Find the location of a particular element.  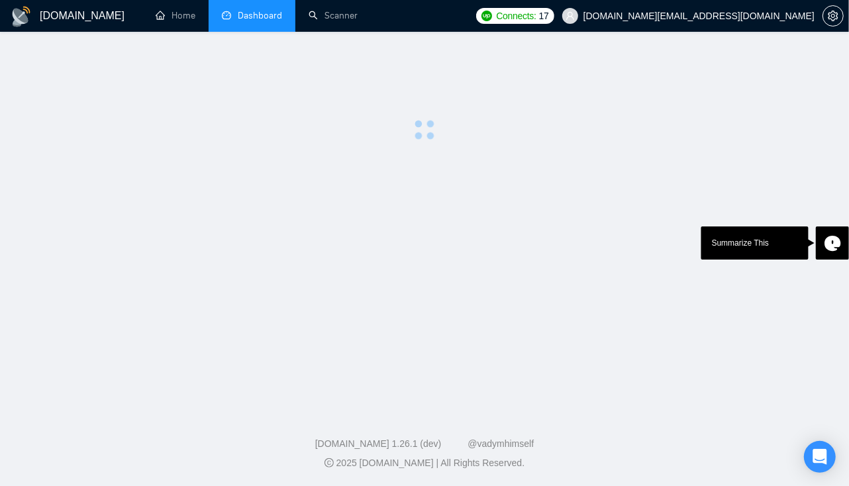

button: setting is located at coordinates (833, 16).